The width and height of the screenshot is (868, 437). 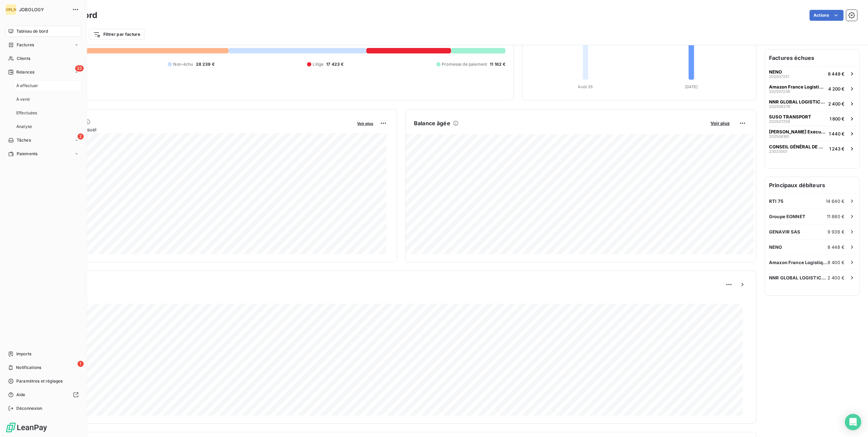 What do you see at coordinates (79, 68) in the screenshot?
I see `span: 23` at bounding box center [79, 68].